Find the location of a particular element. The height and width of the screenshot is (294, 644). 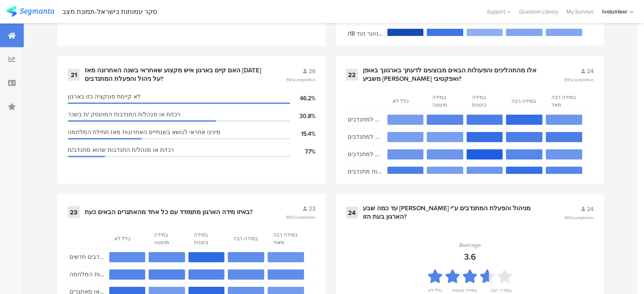

section: 30.0% is located at coordinates (445, 34).